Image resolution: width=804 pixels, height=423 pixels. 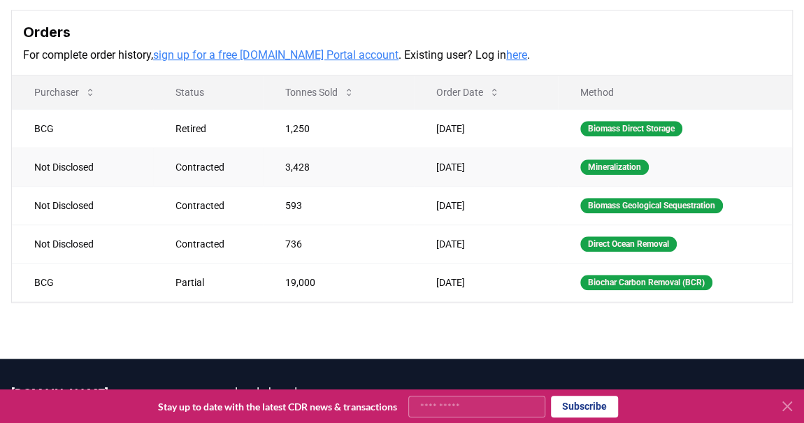 What do you see at coordinates (338, 128) in the screenshot?
I see `td: 1,250` at bounding box center [338, 128].